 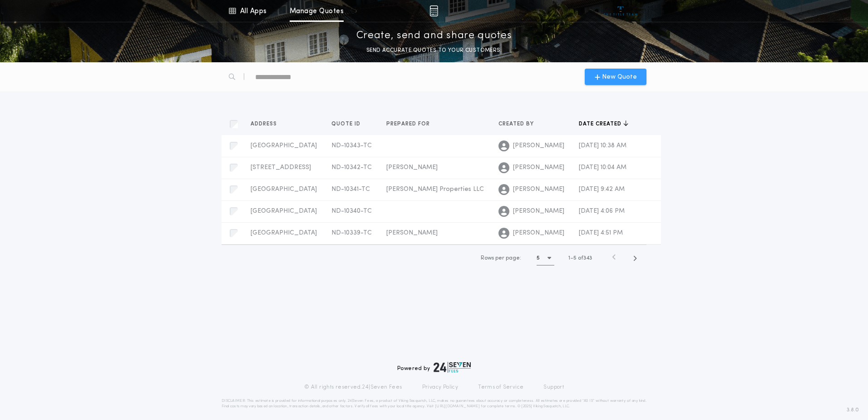 I want to click on span: ND-10340-TC, so click(x=351, y=211).